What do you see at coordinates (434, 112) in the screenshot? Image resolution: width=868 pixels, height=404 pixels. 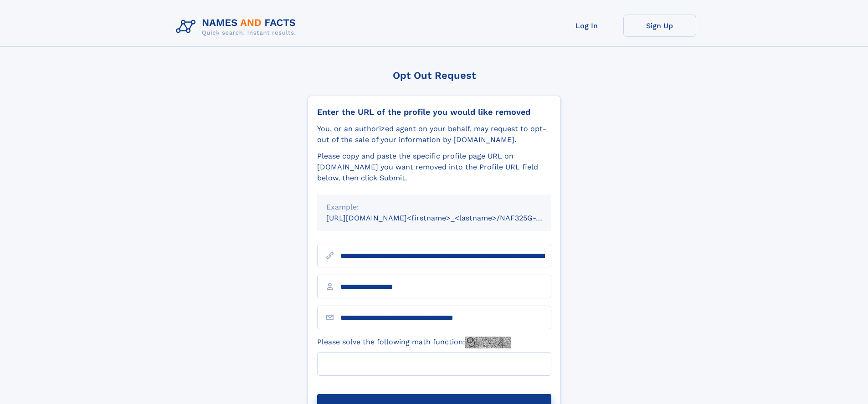 I see `div: Enter the URL of the profile you would like removed` at bounding box center [434, 112].